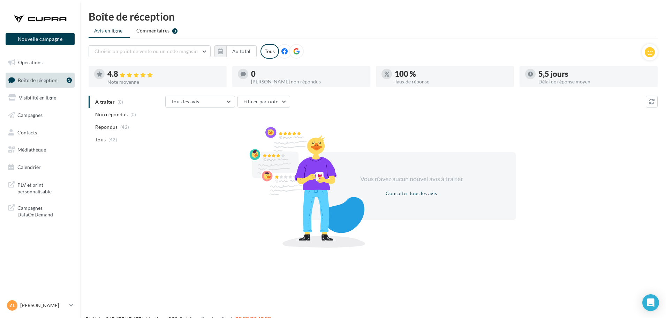 This screenshot has height=318, width=666. Describe the element at coordinates (106, 127) in the screenshot. I see `span: Répondus` at that location.